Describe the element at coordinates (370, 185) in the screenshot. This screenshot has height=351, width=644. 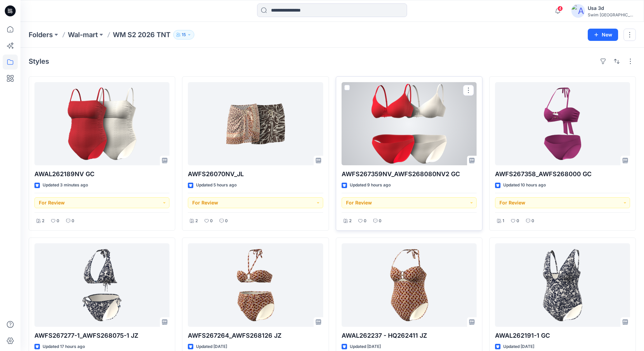
I see `p: Updated 9 hours ago` at that location.